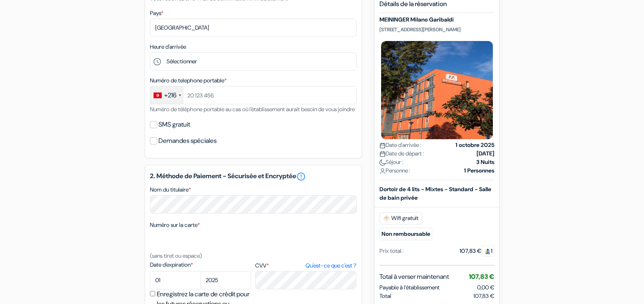 The image size is (644, 304). Describe the element at coordinates (414, 277) in the screenshot. I see `span: Total à verser maintenant` at that location.